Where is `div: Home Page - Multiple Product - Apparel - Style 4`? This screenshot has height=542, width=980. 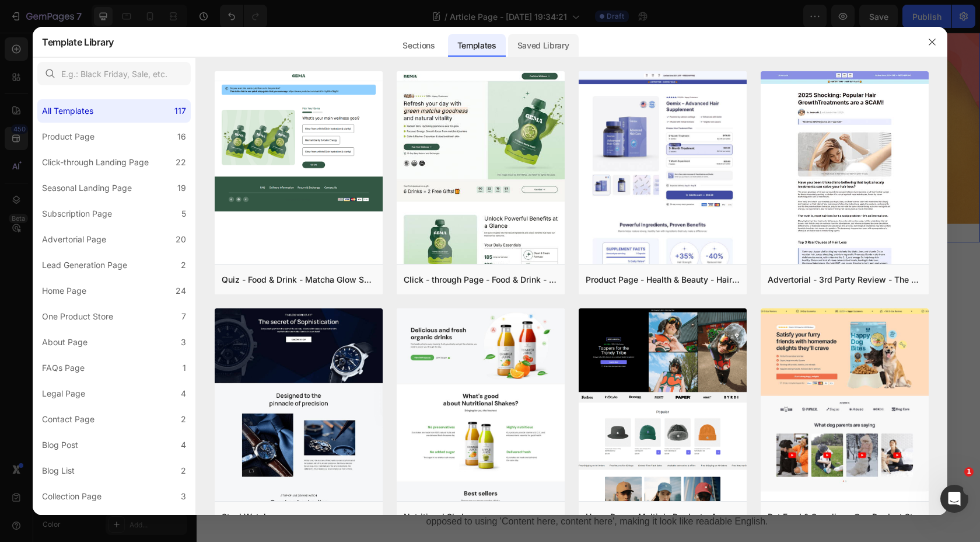 div: Home Page - Multiple Product - Apparel - Style 4 is located at coordinates (663, 517).